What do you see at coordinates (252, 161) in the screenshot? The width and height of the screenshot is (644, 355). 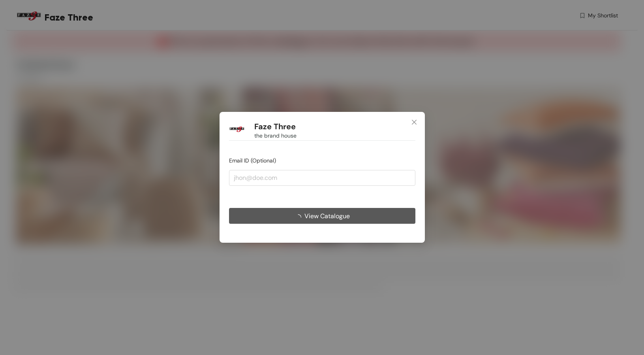 I see `span: Email ID (Optional)` at bounding box center [252, 161].